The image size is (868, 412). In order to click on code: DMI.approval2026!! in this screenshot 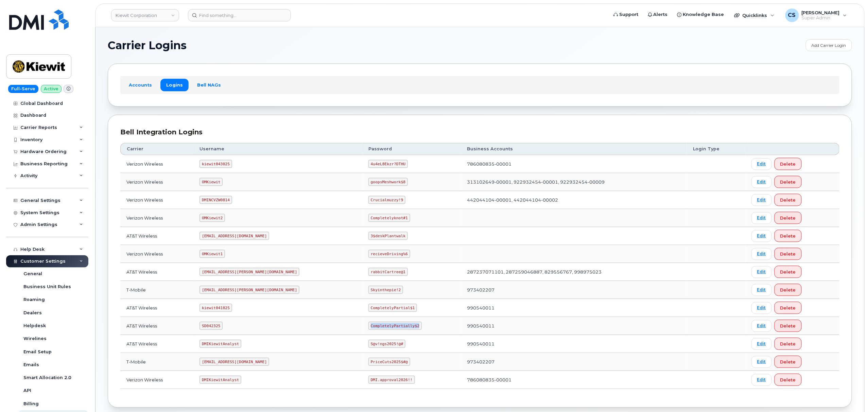, I will do `click(391, 380)`.